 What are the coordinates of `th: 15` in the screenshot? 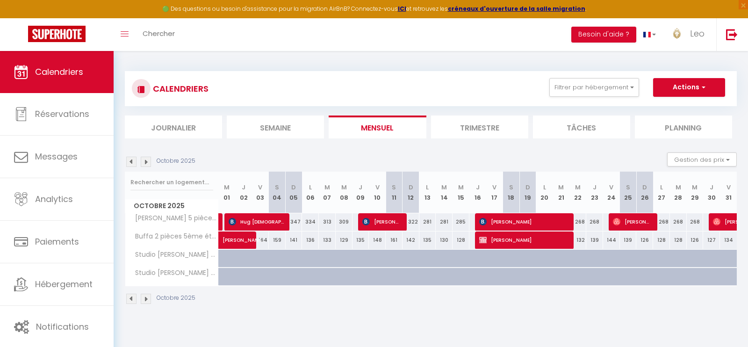 It's located at (461, 192).